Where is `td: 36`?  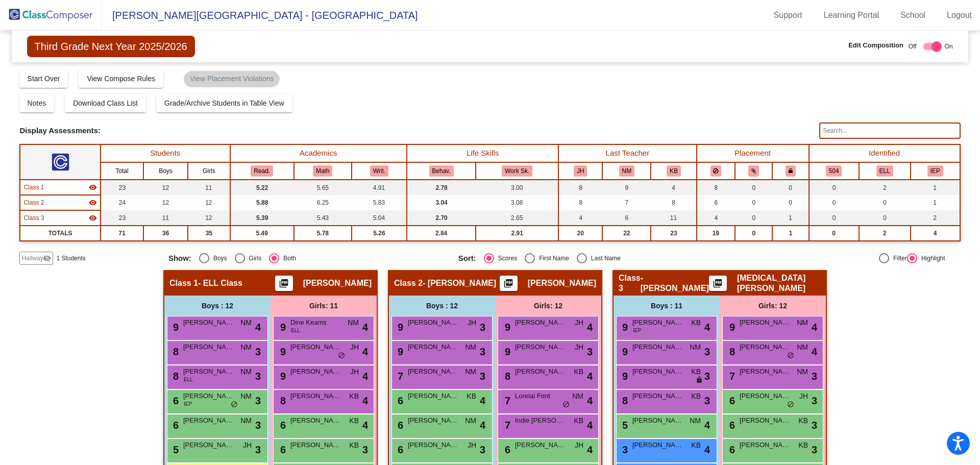
td: 36 is located at coordinates (166, 233).